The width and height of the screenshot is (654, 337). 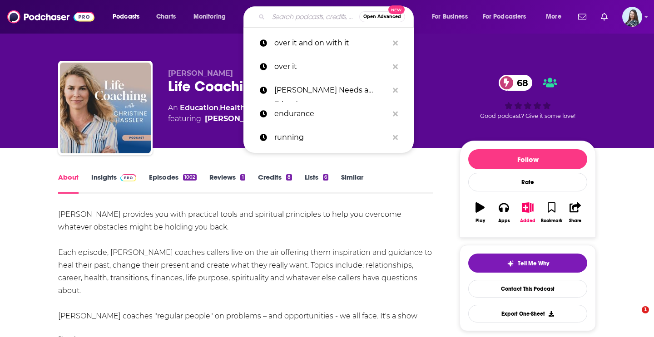 What do you see at coordinates (504, 221) in the screenshot?
I see `div: Apps` at bounding box center [504, 221].